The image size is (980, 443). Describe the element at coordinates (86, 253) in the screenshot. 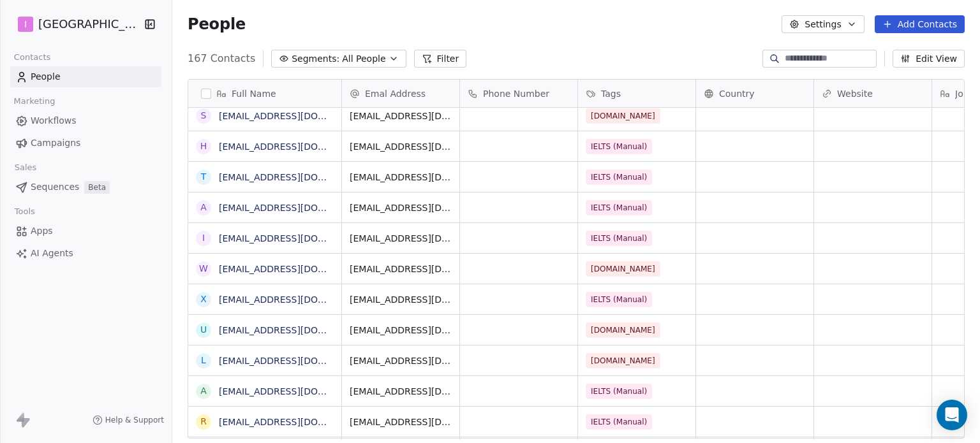

I see `a: AI Agents` at that location.